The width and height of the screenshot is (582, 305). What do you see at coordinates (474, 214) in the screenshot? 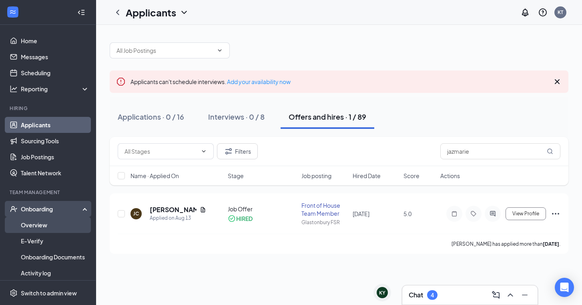
I see `svg: Tag` at bounding box center [474, 214].